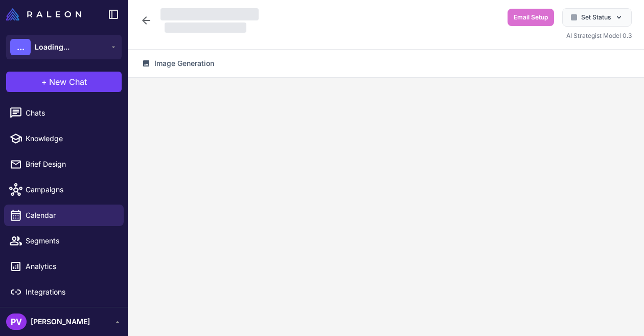 Image resolution: width=644 pixels, height=336 pixels. What do you see at coordinates (71, 215) in the screenshot?
I see `span: Calendar` at bounding box center [71, 215].